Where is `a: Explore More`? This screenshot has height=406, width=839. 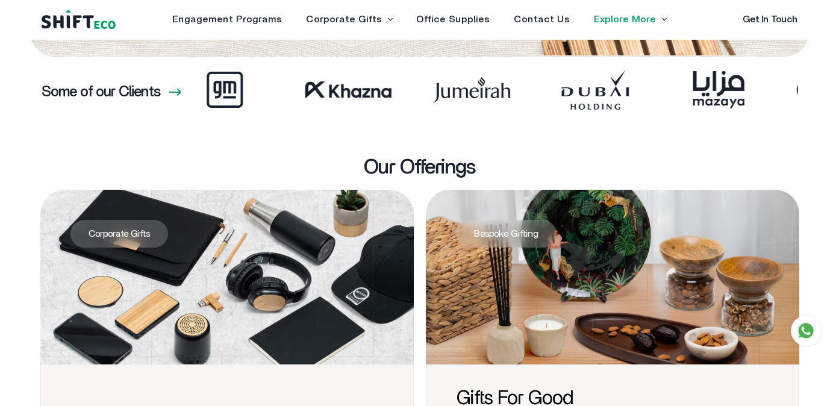 a: Explore More is located at coordinates (624, 19).